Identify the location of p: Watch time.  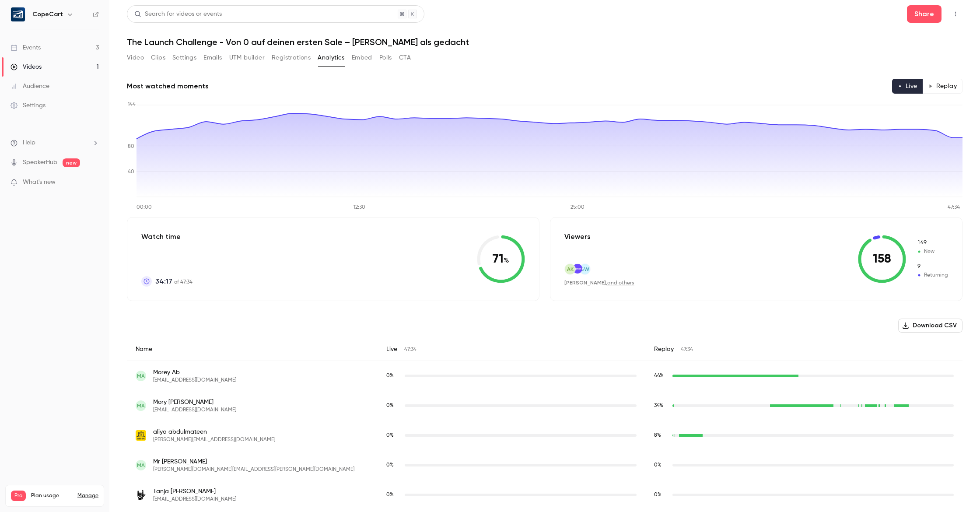
(166, 237).